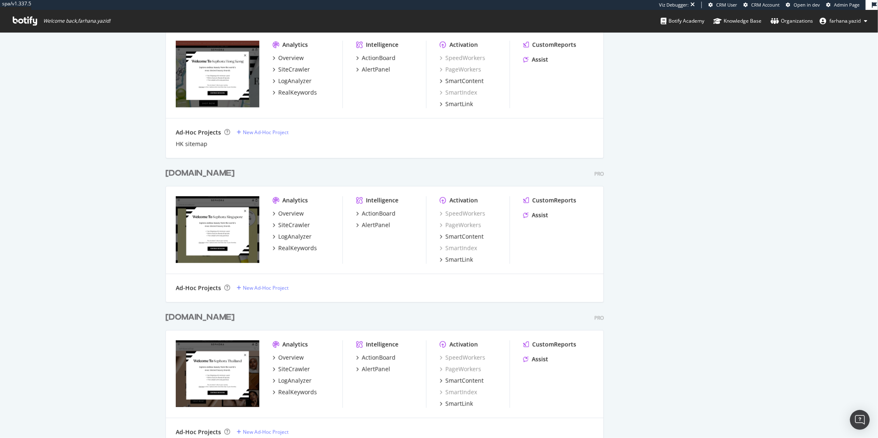  I want to click on a: CRM Account, so click(761, 5).